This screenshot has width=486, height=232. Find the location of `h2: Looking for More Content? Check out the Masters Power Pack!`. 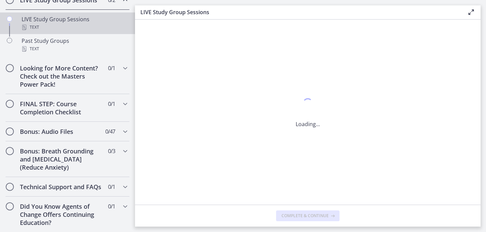

h2: Looking for More Content? Check out the Masters Power Pack! is located at coordinates (61, 76).